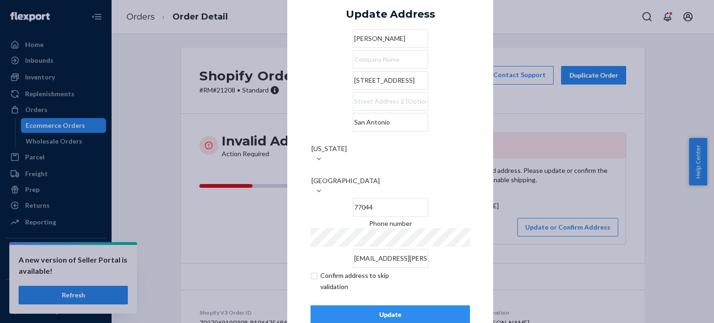 Image resolution: width=714 pixels, height=323 pixels. What do you see at coordinates (391, 122) in the screenshot?
I see `input: City` at bounding box center [391, 122].